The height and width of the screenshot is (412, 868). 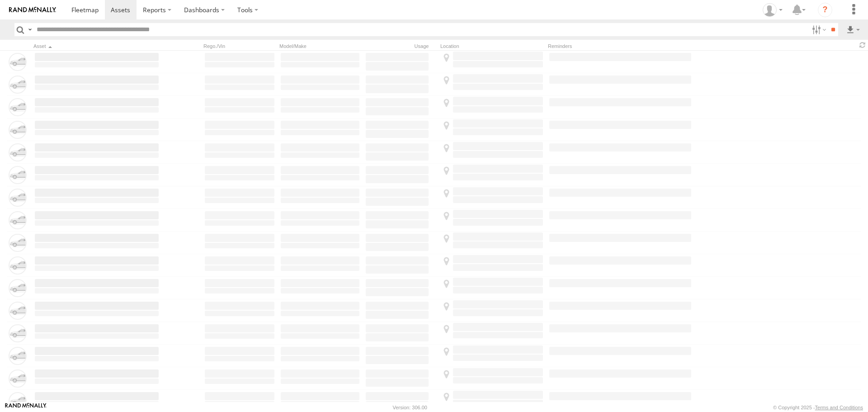 What do you see at coordinates (33, 10) in the screenshot?
I see `img: rand-logo.svg` at bounding box center [33, 10].